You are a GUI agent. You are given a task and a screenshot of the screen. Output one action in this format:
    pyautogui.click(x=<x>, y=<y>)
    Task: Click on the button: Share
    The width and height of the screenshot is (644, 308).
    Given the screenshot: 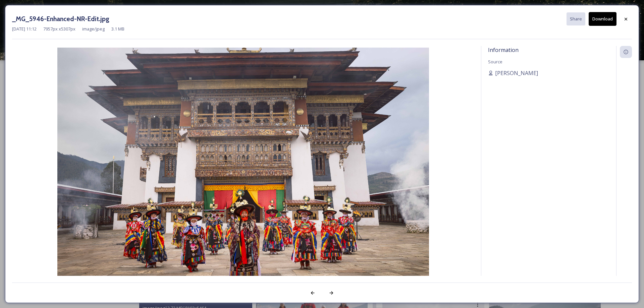 What is the action you would take?
    pyautogui.click(x=576, y=19)
    